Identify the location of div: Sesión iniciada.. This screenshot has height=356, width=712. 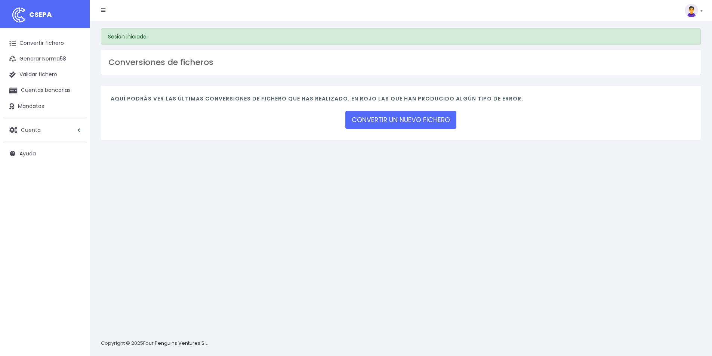
(401, 37).